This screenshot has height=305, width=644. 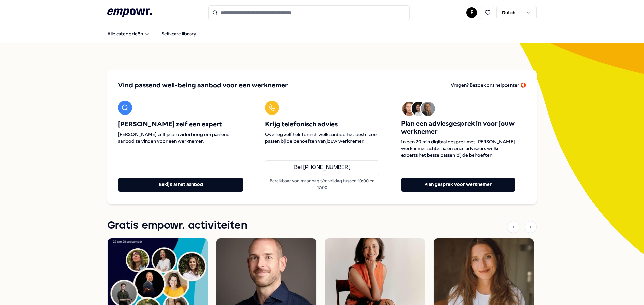 I want to click on input: Search for products, categories or subcategories, so click(x=309, y=13).